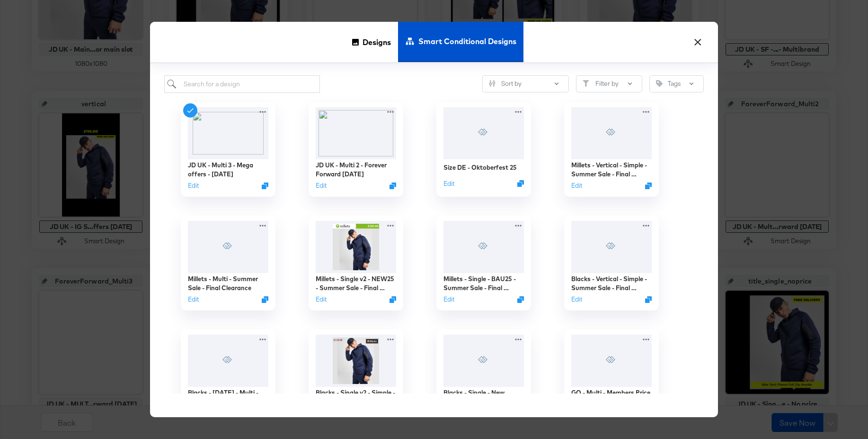 This screenshot has width=868, height=439. I want to click on span: Smart Conditional Designs, so click(468, 42).